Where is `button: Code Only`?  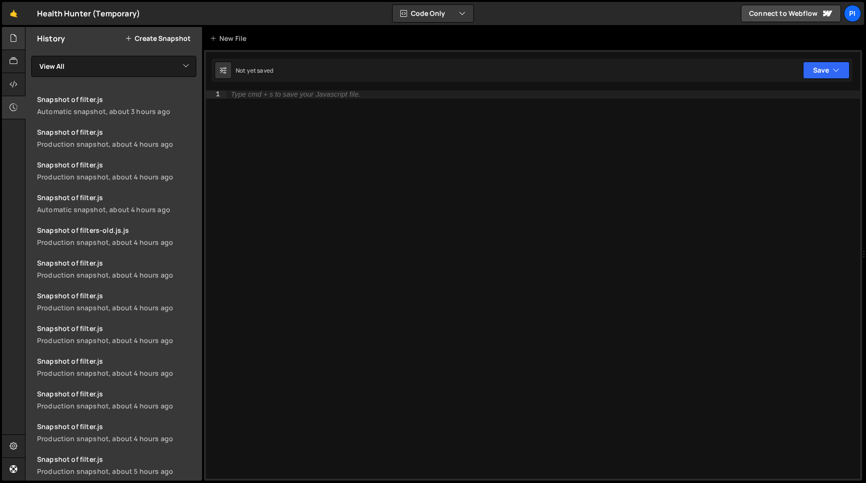 button: Code Only is located at coordinates (433, 13).